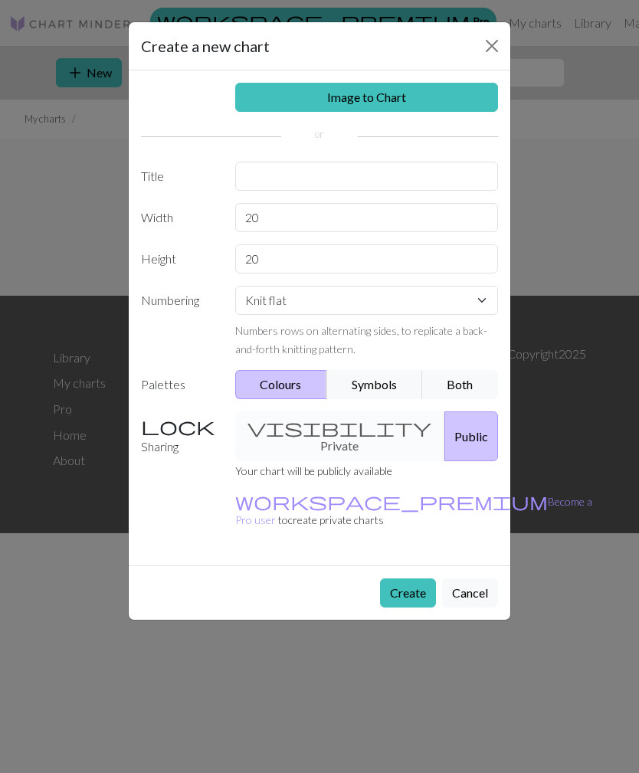 The width and height of the screenshot is (639, 773). I want to click on a: Image to Chart, so click(367, 97).